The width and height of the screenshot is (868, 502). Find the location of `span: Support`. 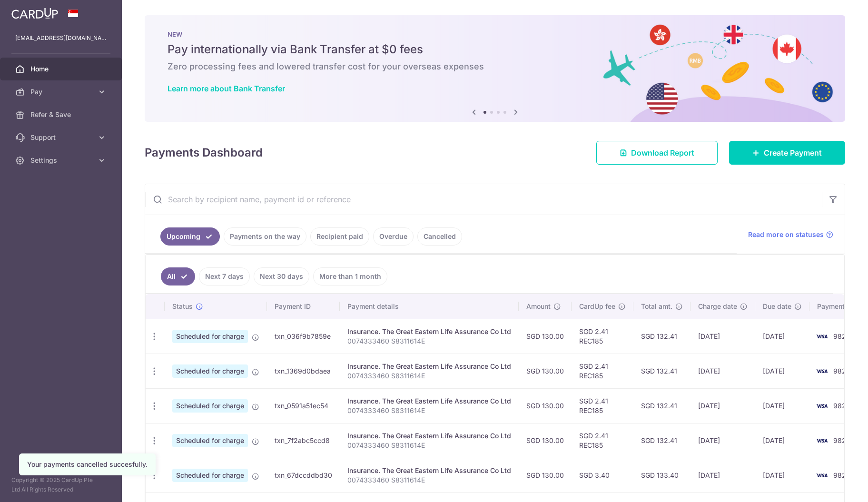

span: Support is located at coordinates (62, 137).